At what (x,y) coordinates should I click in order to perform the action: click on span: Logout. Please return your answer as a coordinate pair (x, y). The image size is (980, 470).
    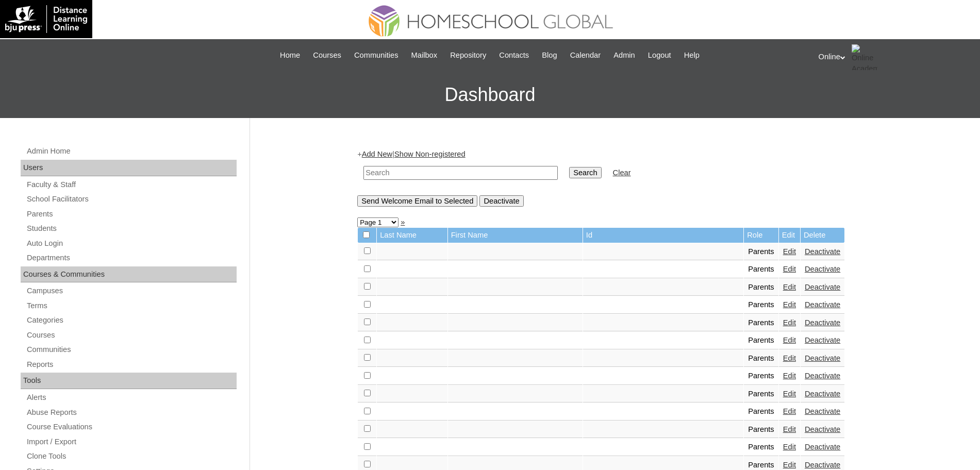
    Looking at the image, I should click on (659, 55).